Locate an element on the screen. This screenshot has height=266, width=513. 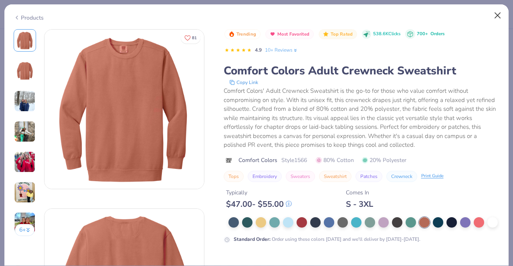
img: brand logo is located at coordinates (229, 161).